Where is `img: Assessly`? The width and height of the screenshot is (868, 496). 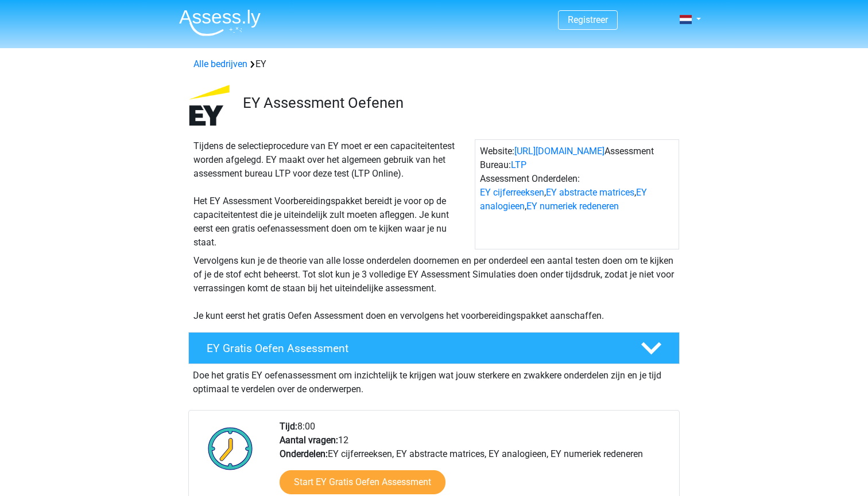 img: Assessly is located at coordinates (220, 22).